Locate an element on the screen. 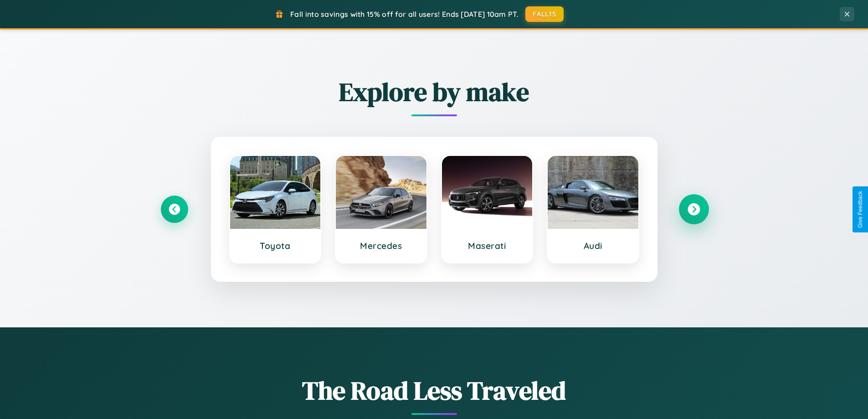 The image size is (868, 419). h3: Audi is located at coordinates (593, 246).